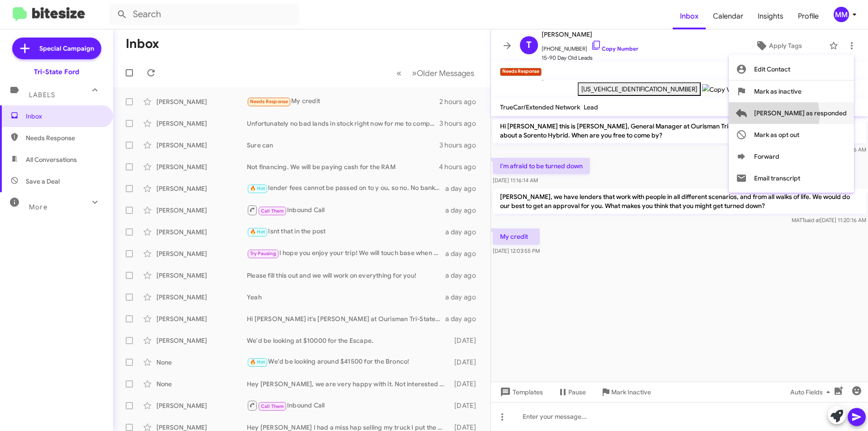 This screenshot has height=431, width=868. What do you see at coordinates (791, 157) in the screenshot?
I see `button: Forward` at bounding box center [791, 157].